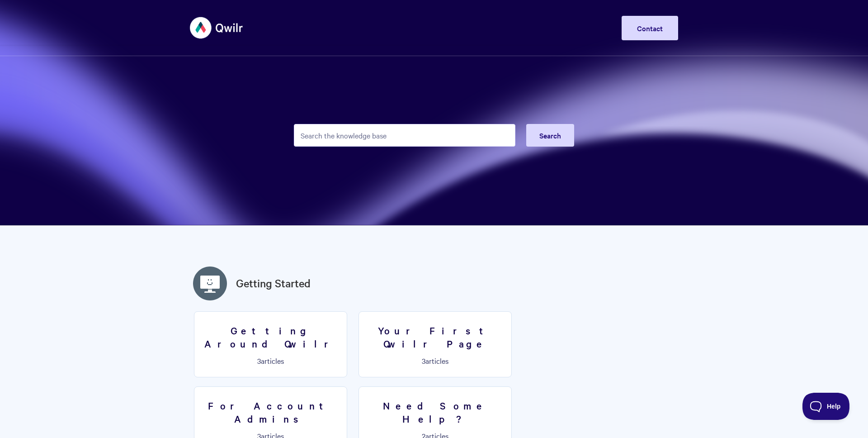 This screenshot has width=868, height=438. What do you see at coordinates (435, 412) in the screenshot?
I see `h3: Need Some Help?` at bounding box center [435, 412].